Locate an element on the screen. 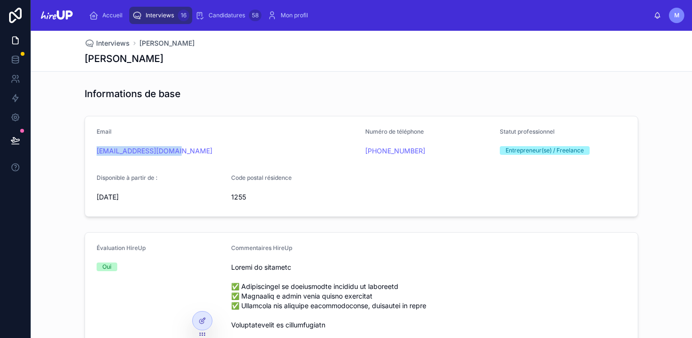  img: App logo is located at coordinates (56, 15).